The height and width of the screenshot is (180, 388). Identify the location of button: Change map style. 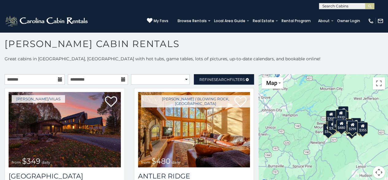
(273, 83).